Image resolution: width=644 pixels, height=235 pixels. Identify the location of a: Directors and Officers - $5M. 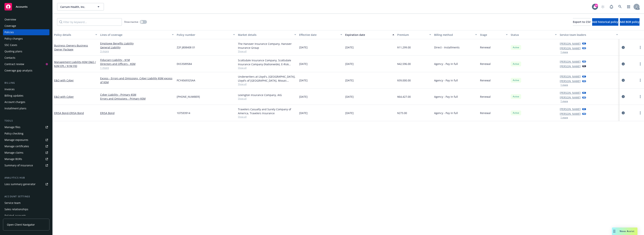
(137, 64).